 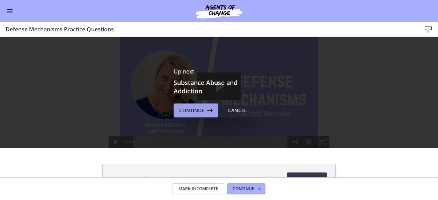 I want to click on button: Enable menu, so click(x=10, y=11).